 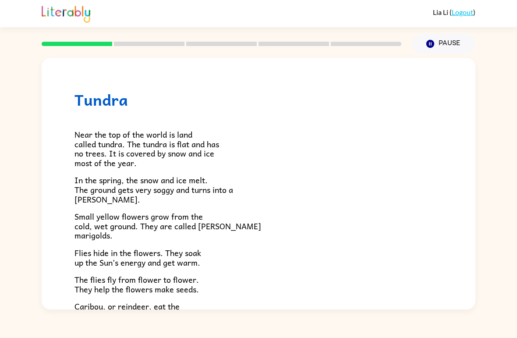 What do you see at coordinates (442, 12) in the screenshot?
I see `span: Lia Li` at bounding box center [442, 12].